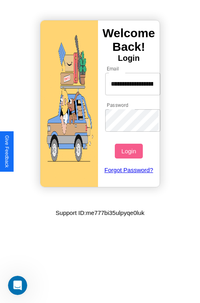 The image size is (200, 303). I want to click on h3: Welcome Back!, so click(129, 40).